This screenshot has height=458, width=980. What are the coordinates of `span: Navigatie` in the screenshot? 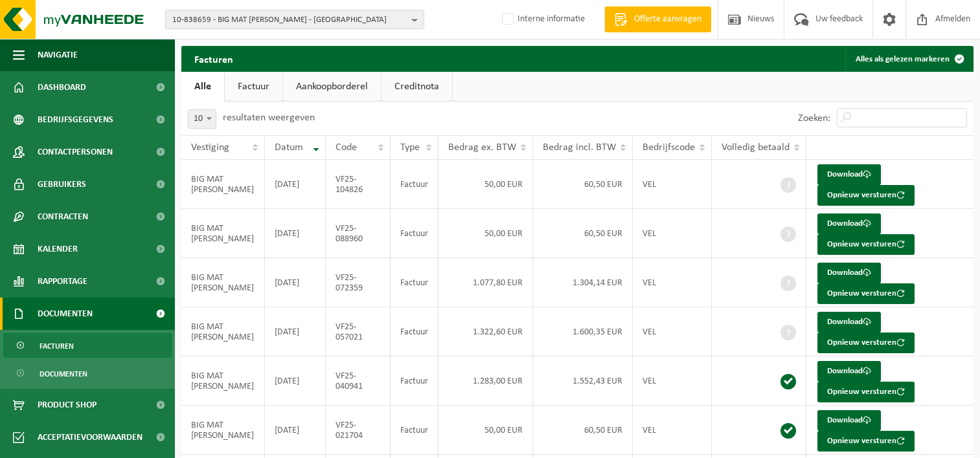 It's located at (58, 55).